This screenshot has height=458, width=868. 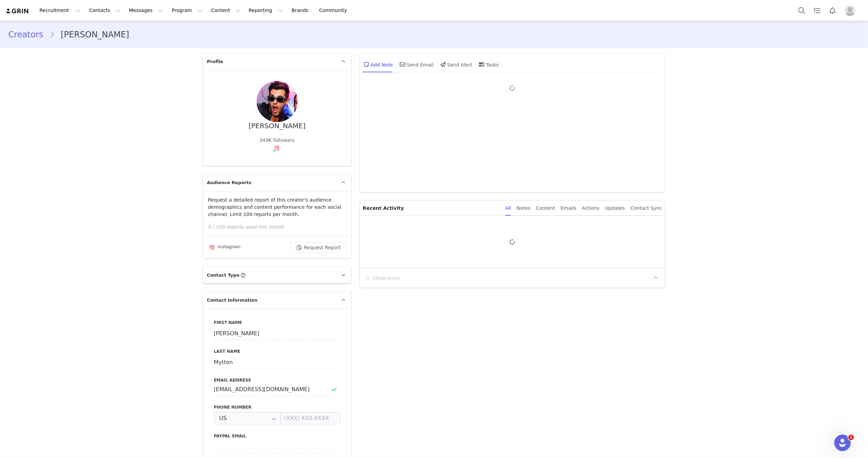 I want to click on a: Community, so click(x=334, y=11).